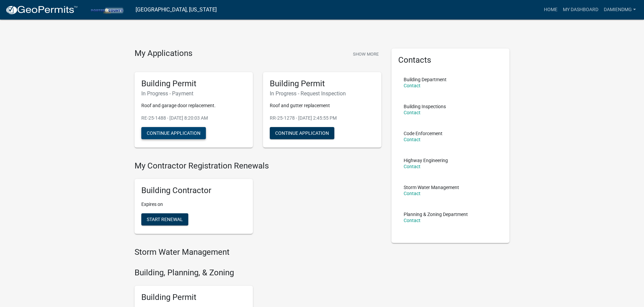  What do you see at coordinates (194, 191) in the screenshot?
I see `h5: Building Contractor` at bounding box center [194, 191].